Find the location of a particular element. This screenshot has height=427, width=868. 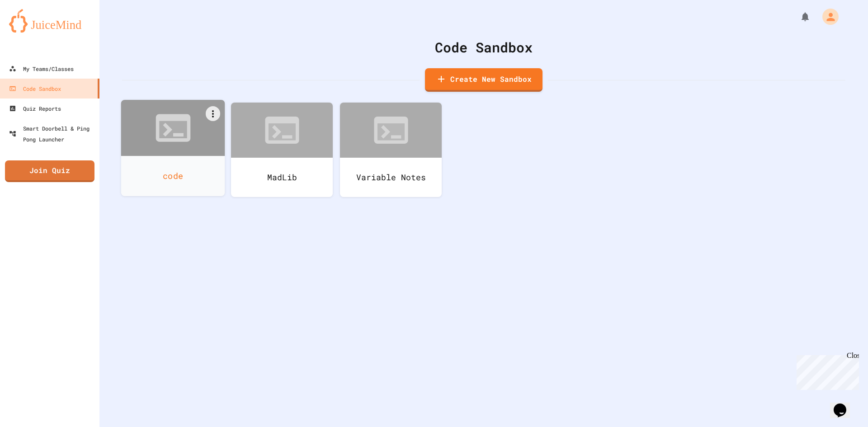

a: Join Quiz is located at coordinates (49, 171).